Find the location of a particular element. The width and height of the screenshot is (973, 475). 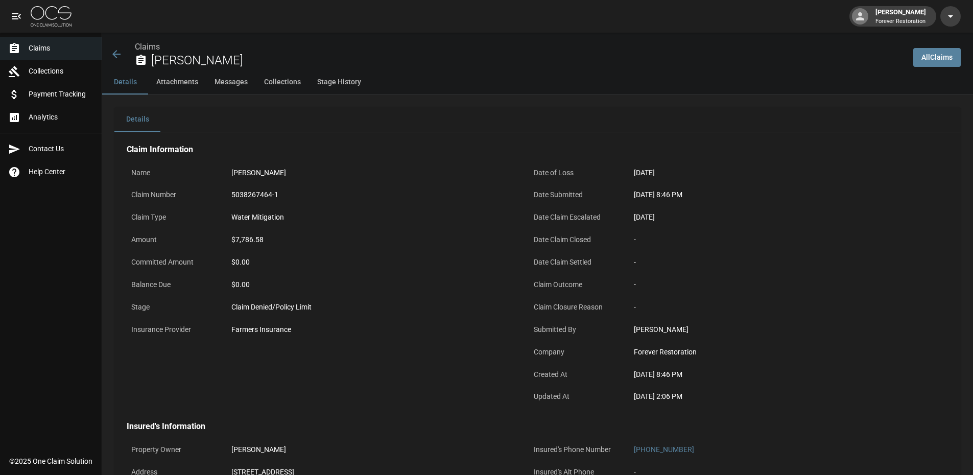

div: anchor tabs is located at coordinates (537, 82).